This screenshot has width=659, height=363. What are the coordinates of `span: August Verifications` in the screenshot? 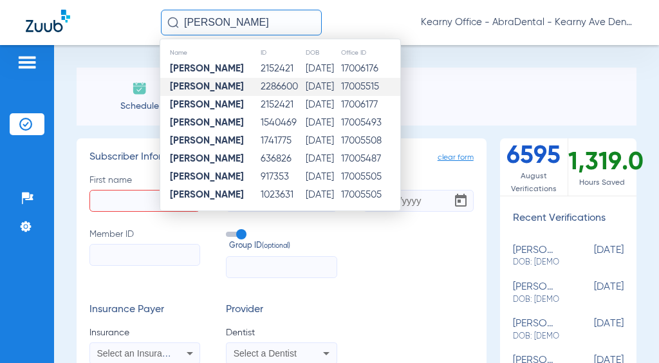 It's located at (533, 183).